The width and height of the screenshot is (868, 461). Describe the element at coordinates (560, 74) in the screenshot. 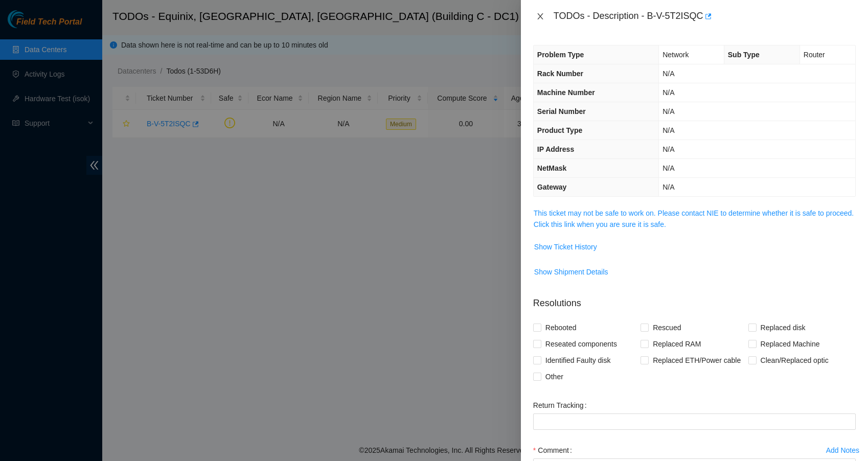

I see `span: Rack Number` at that location.